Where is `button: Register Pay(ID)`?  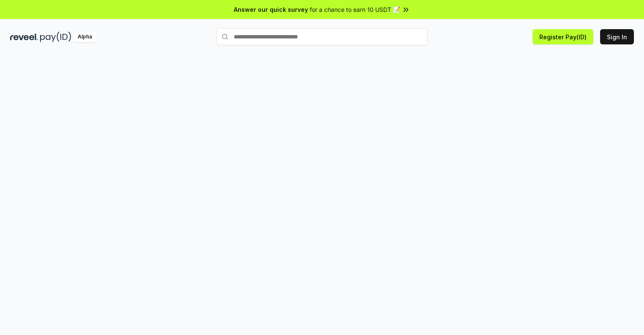
button: Register Pay(ID) is located at coordinates (563, 37).